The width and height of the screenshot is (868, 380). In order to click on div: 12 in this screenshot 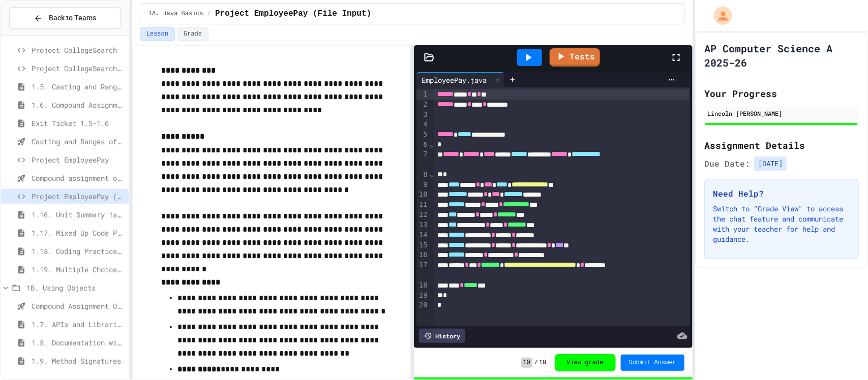, I will do `click(422, 215)`.